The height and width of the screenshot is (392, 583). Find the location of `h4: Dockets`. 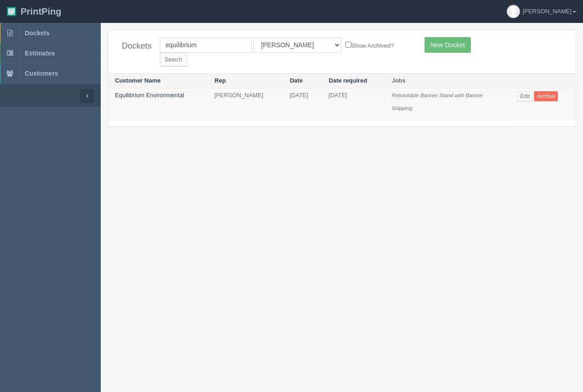

h4: Dockets is located at coordinates (134, 46).